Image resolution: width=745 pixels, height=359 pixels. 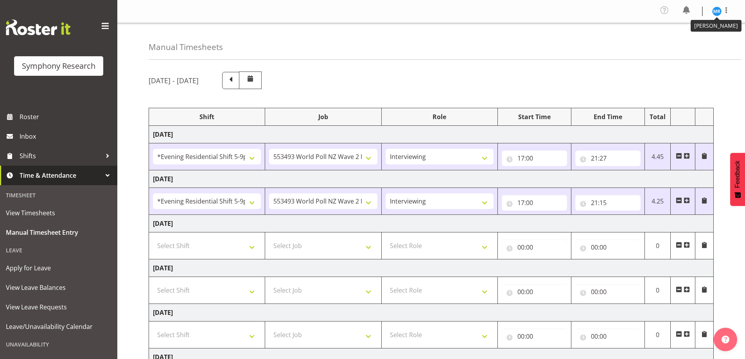 What do you see at coordinates (657, 157) in the screenshot?
I see `td: 4.45` at bounding box center [657, 157].